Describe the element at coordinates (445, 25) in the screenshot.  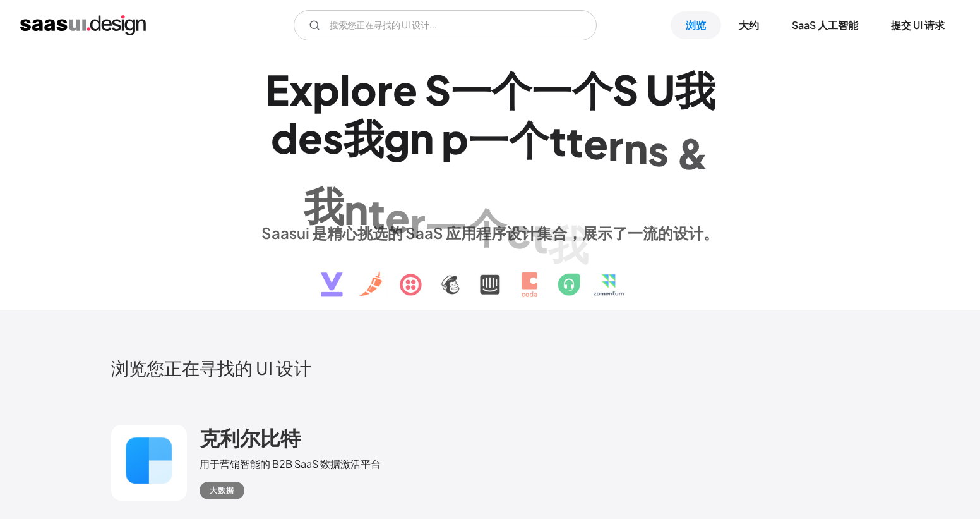
I see `form: 电子邮件表格` at that location.